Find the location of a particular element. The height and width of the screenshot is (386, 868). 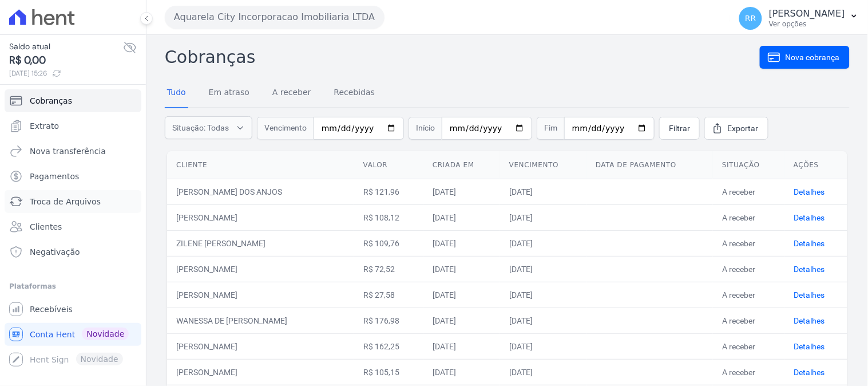

td: R$ 108,12 is located at coordinates (388, 217).